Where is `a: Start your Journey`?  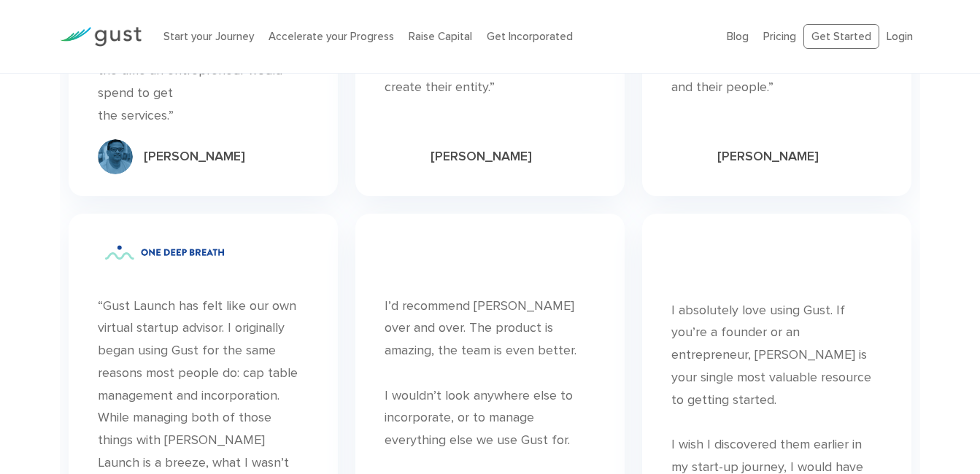
a: Start your Journey is located at coordinates (209, 37).